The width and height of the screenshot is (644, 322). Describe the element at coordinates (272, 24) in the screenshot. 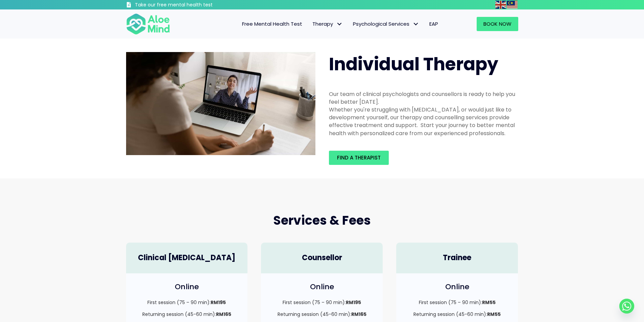

I see `a: Free Mental Health Test` at that location.